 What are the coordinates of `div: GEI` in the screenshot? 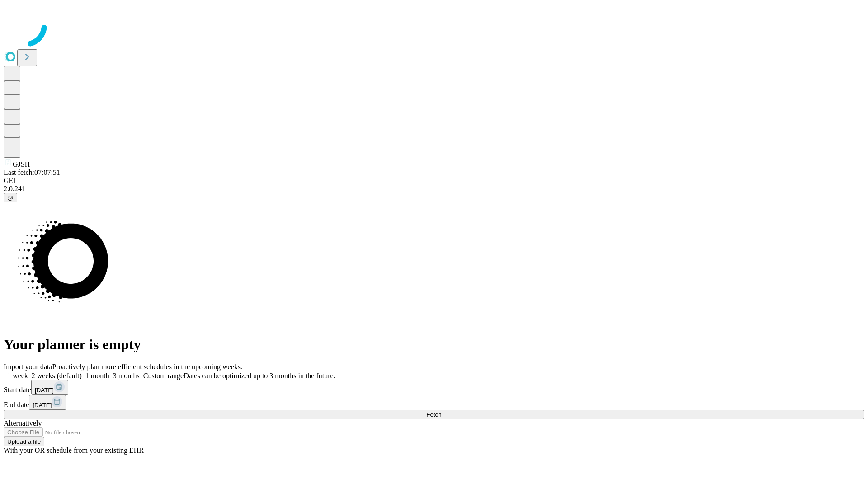 It's located at (434, 181).